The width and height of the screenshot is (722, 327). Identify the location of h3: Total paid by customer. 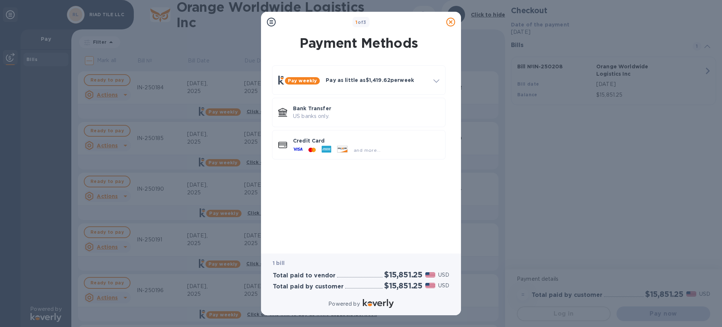
(308, 287).